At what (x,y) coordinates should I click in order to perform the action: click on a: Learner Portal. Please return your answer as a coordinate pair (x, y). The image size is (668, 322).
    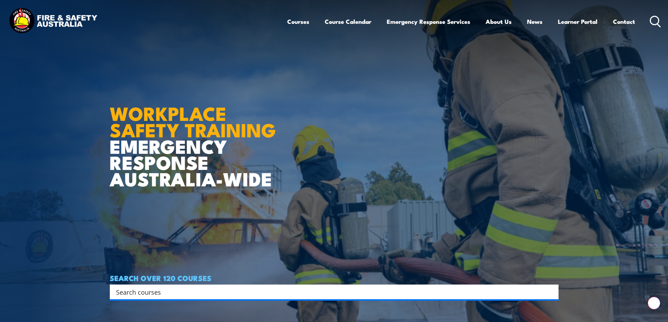
    Looking at the image, I should click on (577, 21).